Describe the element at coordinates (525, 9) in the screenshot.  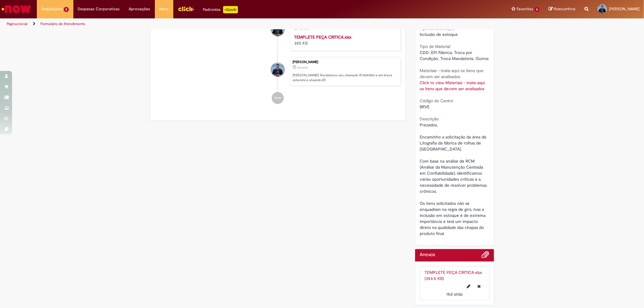
I see `span: Favoritos` at that location.